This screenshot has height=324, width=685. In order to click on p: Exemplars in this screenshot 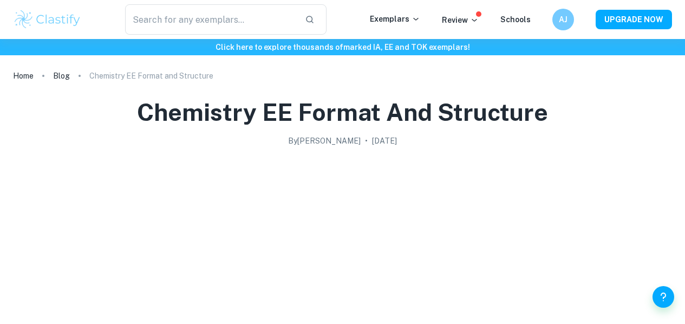, I will do `click(395, 19)`.